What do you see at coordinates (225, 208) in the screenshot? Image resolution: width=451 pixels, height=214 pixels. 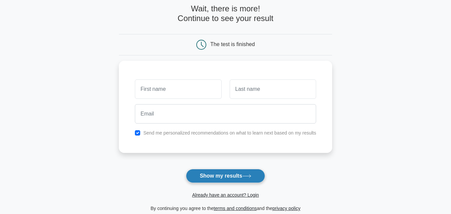 I see `div: By continuing you agree to the and the` at bounding box center [225, 208].